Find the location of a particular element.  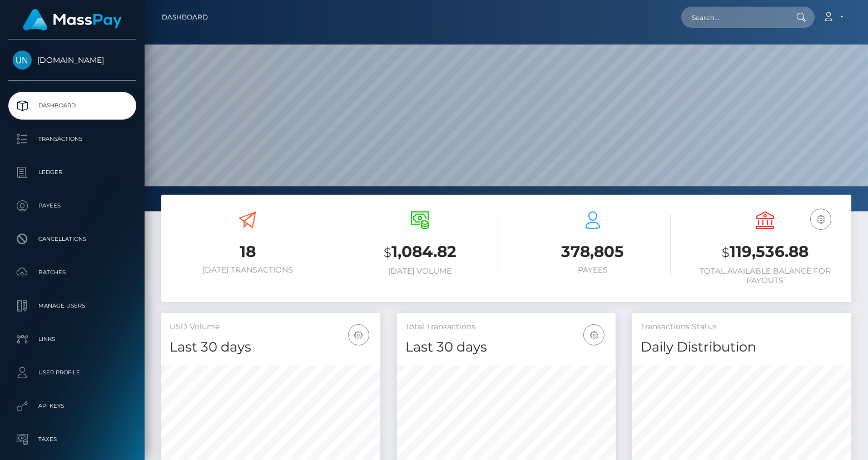

a: Taxes is located at coordinates (72, 439).